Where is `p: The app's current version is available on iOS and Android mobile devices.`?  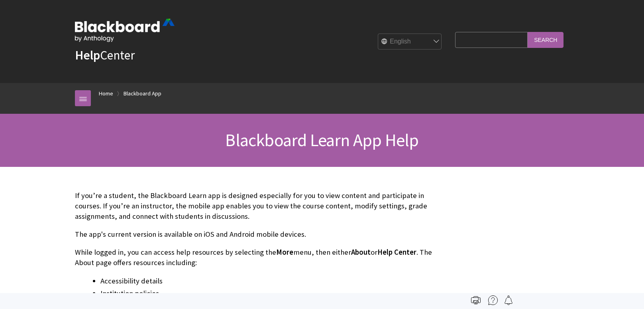 p: The app's current version is available on iOS and Android mobile devices. is located at coordinates (263, 234).